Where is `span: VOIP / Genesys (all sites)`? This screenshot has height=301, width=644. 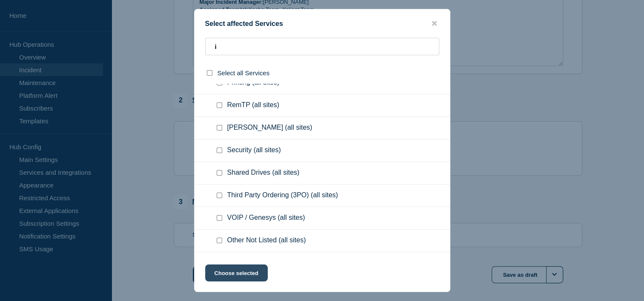
span: VOIP / Genesys (all sites) is located at coordinates (266, 218).